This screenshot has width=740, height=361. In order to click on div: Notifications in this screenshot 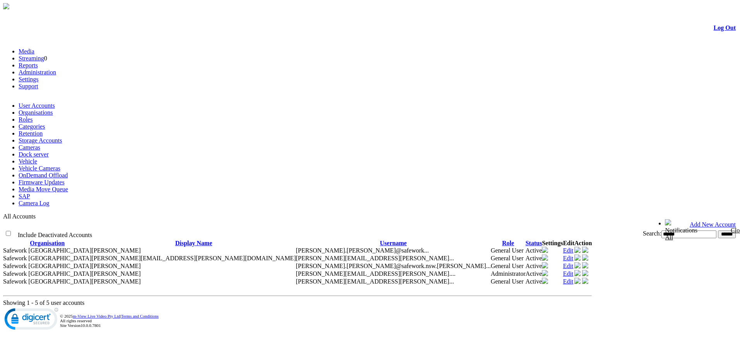, I will do `click(693, 234)`.